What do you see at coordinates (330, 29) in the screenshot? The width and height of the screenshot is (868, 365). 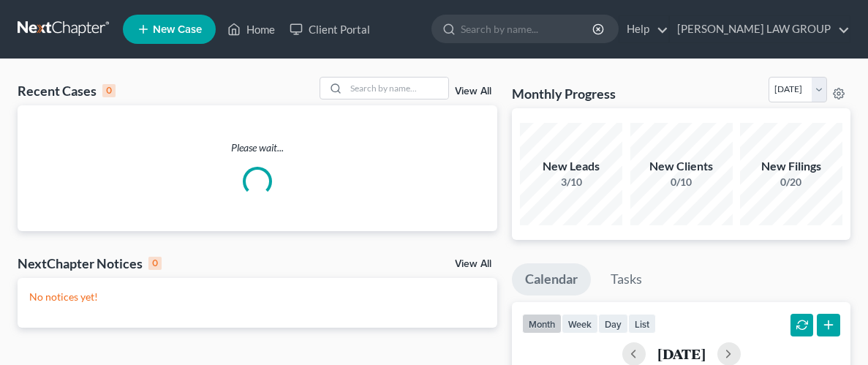 I see `a: Client Portal` at bounding box center [330, 29].